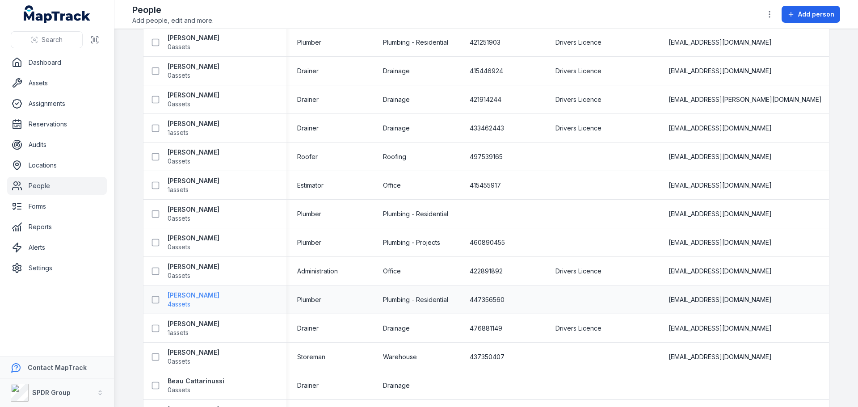  I want to click on span: 433462443, so click(487, 128).